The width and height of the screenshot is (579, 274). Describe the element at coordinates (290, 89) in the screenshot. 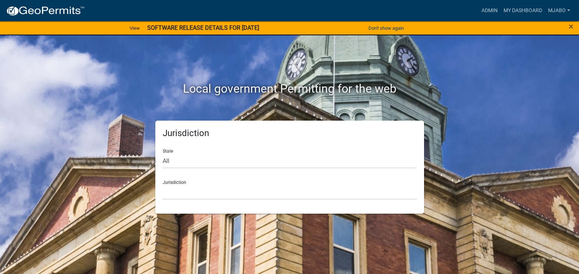

I see `h2: Local government Permitting for the web` at that location.